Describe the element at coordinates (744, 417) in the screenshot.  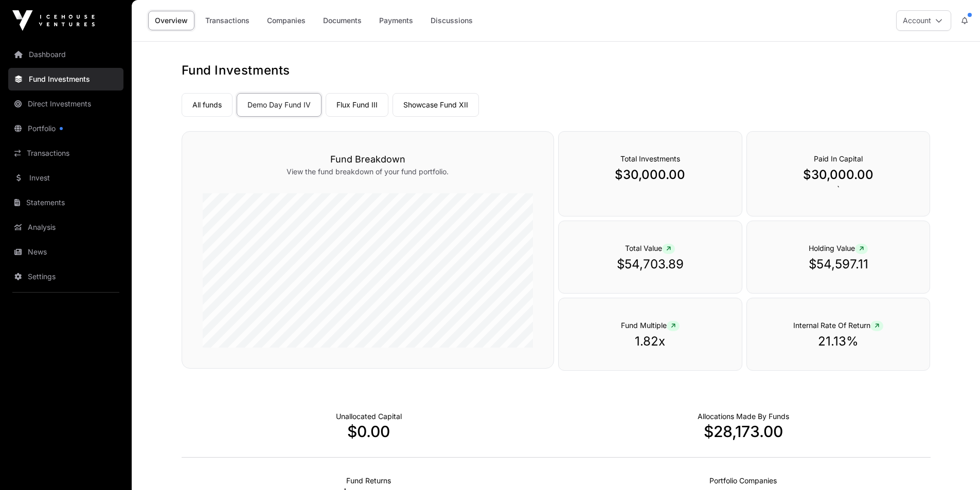
I see `p: Capital Deployed Into Companies` at that location.